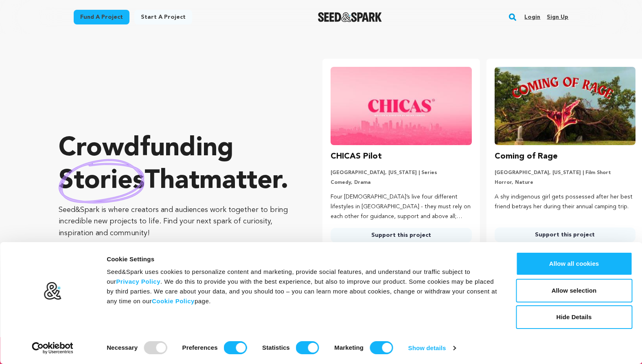 The height and width of the screenshot is (364, 642). What do you see at coordinates (401, 182) in the screenshot?
I see `p: Comedy, Drama` at bounding box center [401, 182].